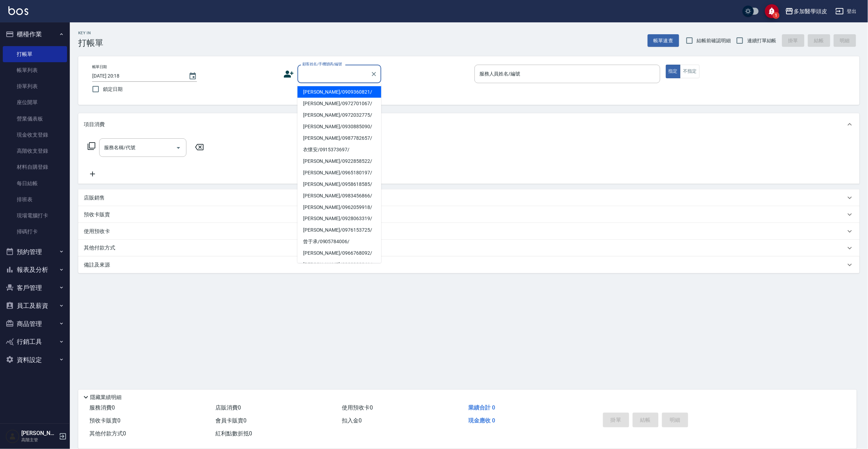 Image resolution: width=868 pixels, height=449 pixels. Describe the element at coordinates (810, 12) in the screenshot. I see `div: 多加醫學頭皮` at that location.